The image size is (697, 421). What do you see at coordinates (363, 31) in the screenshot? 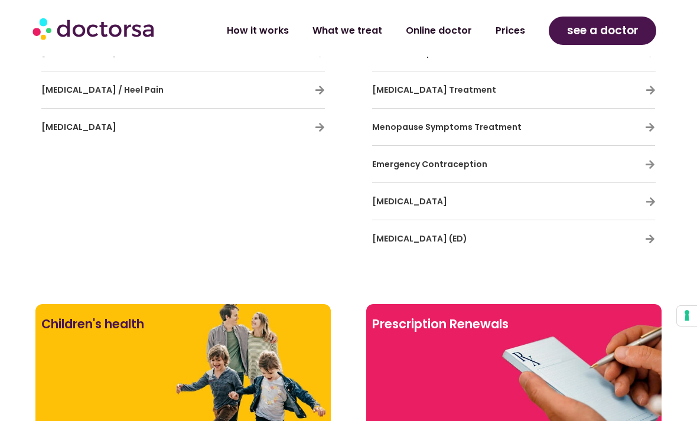
I see `nav: Menu` at bounding box center [363, 31].